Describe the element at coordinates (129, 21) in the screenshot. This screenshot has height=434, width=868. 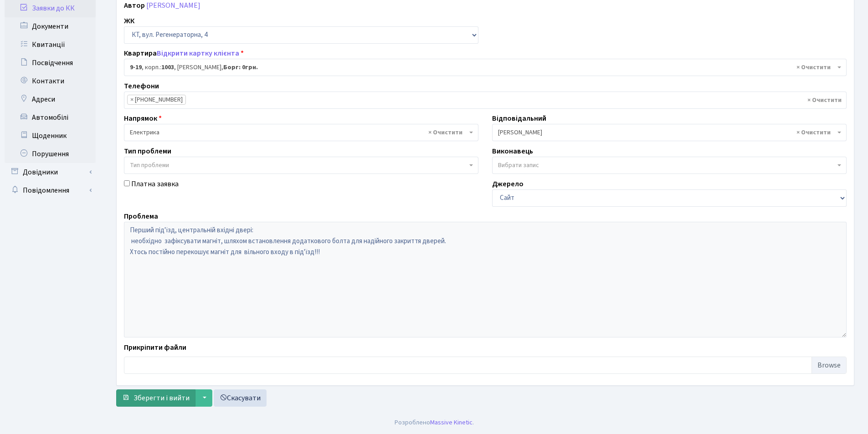
I see `label: ЖК` at that location.